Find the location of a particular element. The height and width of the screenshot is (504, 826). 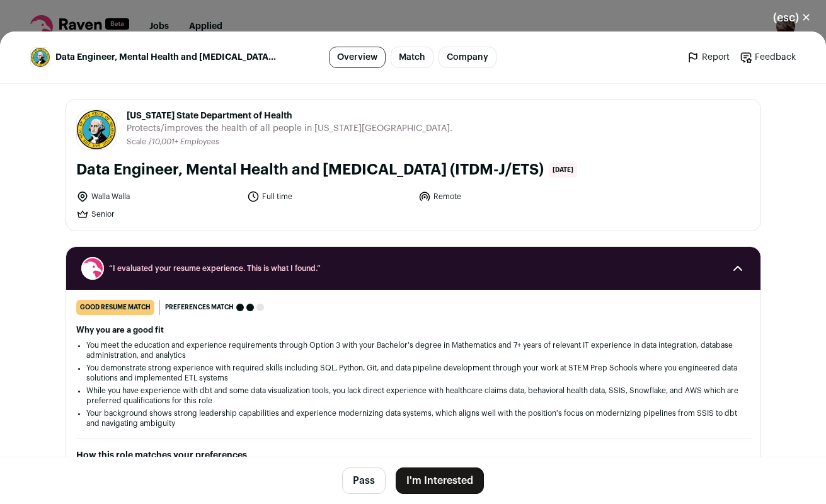

li: Your background shows strong leadership capabilities and experience modernizing data systems, whi... is located at coordinates (413, 418).